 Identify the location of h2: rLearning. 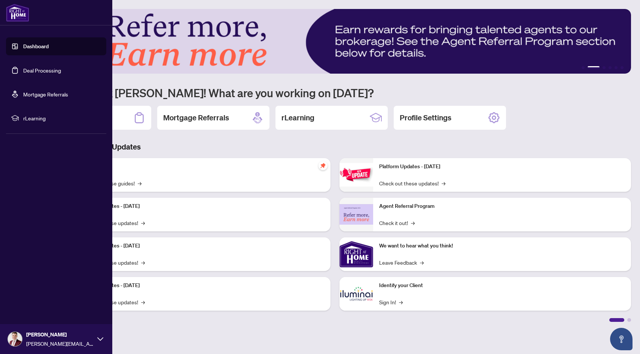
(298, 118).